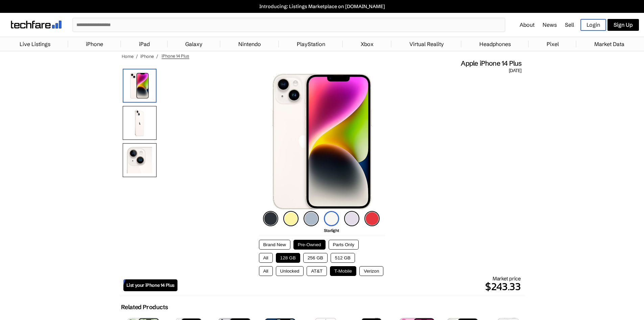 Image resolution: width=644 pixels, height=320 pixels. What do you see at coordinates (309, 245) in the screenshot?
I see `button: Pre-Owned` at bounding box center [309, 245].